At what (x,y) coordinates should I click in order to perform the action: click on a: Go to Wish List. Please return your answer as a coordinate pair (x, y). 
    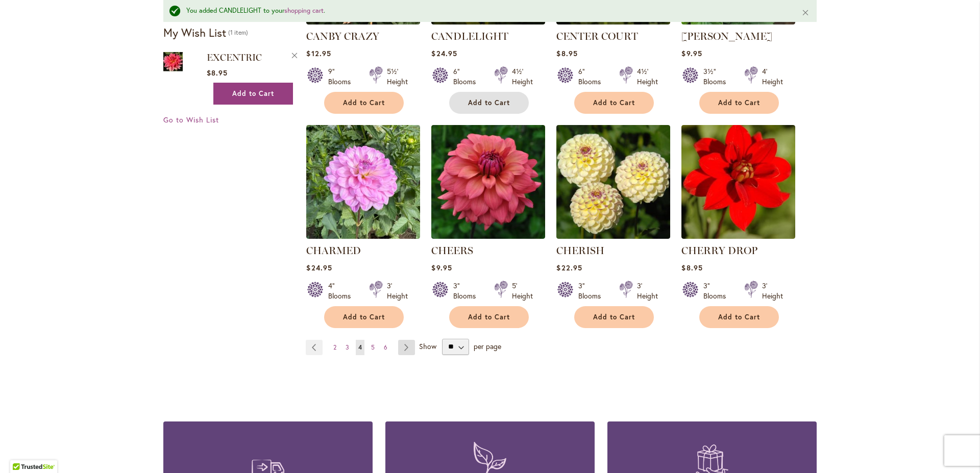
    Looking at the image, I should click on (191, 120).